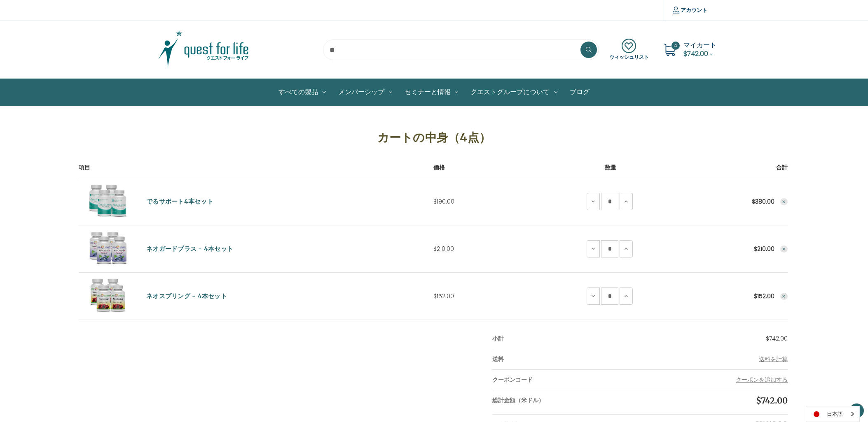  What do you see at coordinates (610, 249) in the screenshot?
I see `input: NeoGuard Plus - 4 Save Set` at bounding box center [610, 249].